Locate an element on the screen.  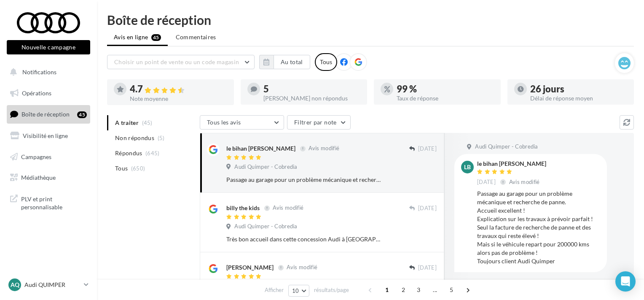
span: lb is located at coordinates (467, 167).